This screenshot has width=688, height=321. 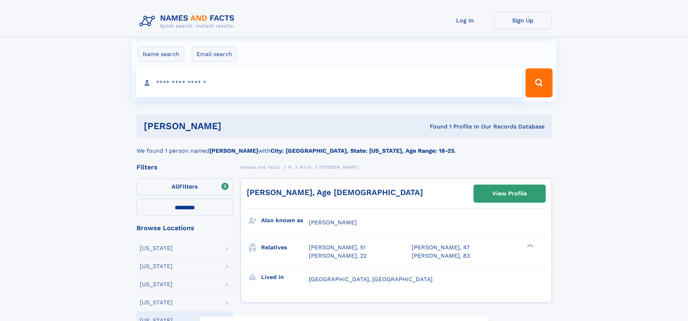 What do you see at coordinates (329, 83) in the screenshot?
I see `input: search input` at bounding box center [329, 83].